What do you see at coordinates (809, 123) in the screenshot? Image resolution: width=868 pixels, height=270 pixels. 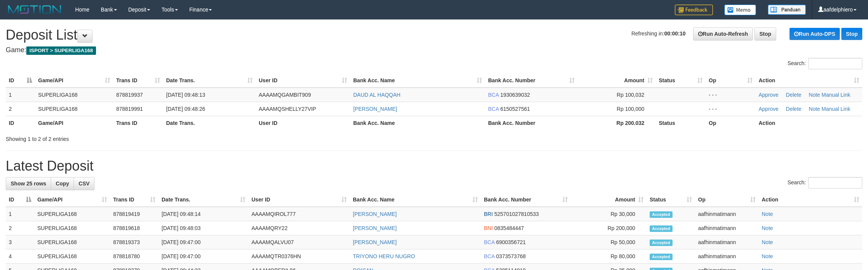 I see `th: Action` at bounding box center [809, 123].